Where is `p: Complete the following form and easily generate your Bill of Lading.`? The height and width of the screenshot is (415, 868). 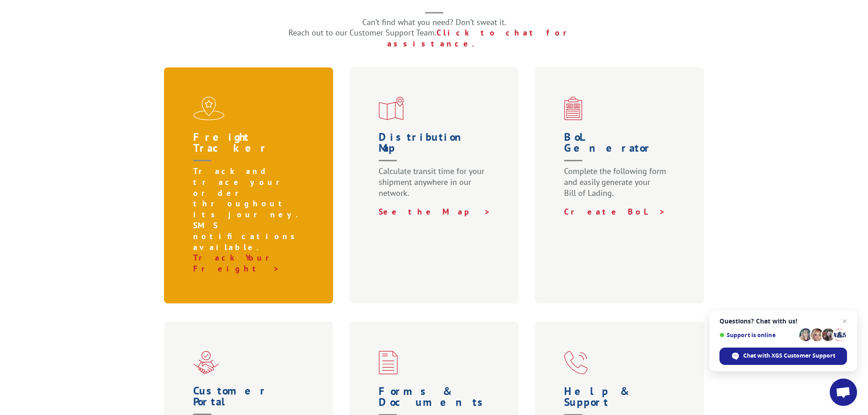
p: Complete the following form and easily generate your Bill of Lading. is located at coordinates (621, 186).